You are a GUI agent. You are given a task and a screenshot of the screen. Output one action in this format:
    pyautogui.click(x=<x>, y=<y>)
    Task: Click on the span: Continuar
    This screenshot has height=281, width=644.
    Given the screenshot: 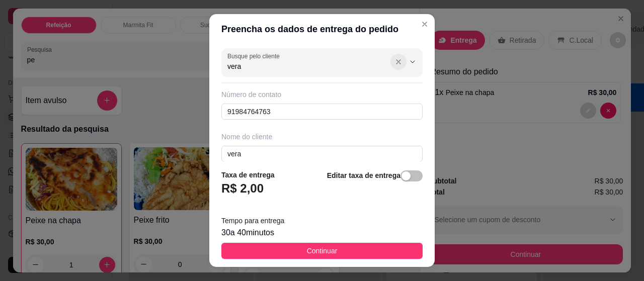 What is the action you would take?
    pyautogui.click(x=322, y=251)
    